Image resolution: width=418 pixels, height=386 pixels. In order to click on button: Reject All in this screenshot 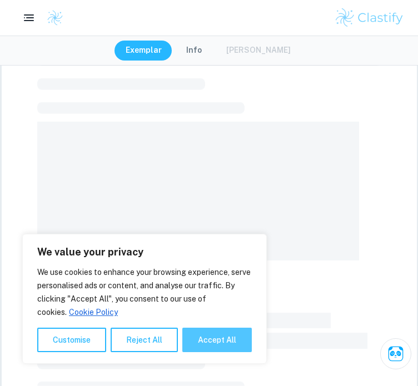, I will do `click(144, 340)`.